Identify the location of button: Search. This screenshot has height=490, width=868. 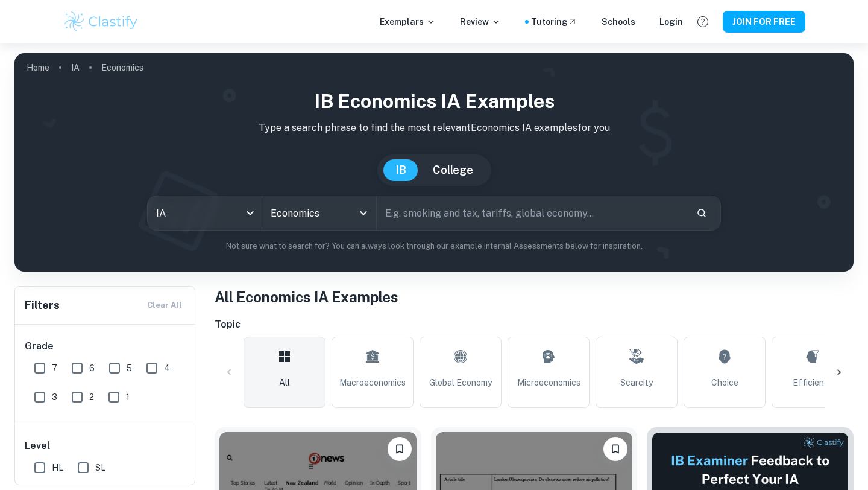
(701, 213).